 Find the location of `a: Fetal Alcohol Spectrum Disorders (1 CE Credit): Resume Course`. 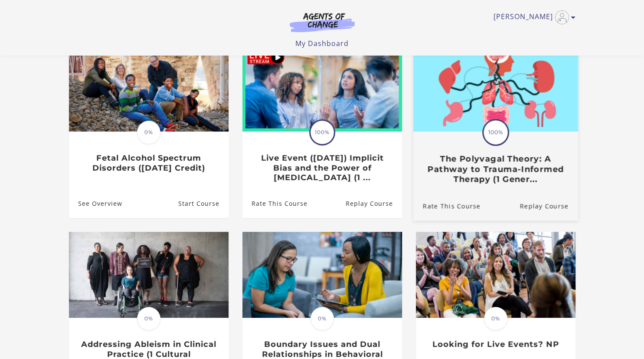

a: Fetal Alcohol Spectrum Disorders (1 CE Credit): Resume Course is located at coordinates (203, 204).